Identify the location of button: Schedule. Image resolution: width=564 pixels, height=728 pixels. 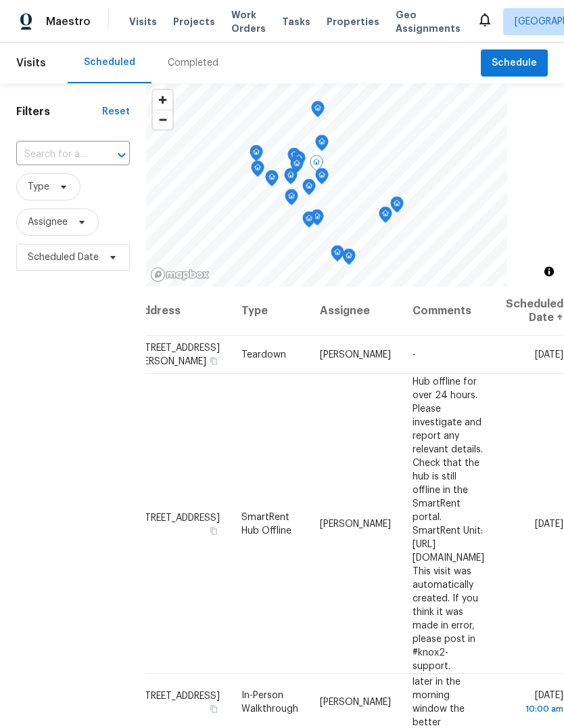
(514, 63).